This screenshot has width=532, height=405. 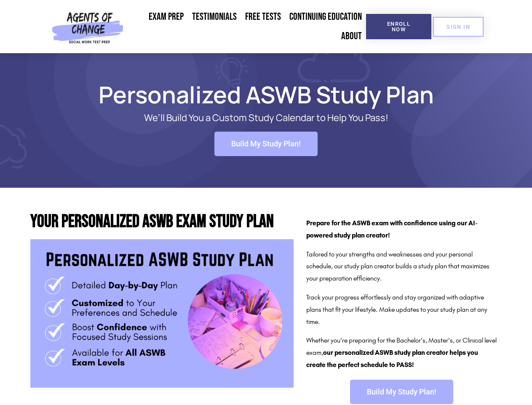 I want to click on h1: Personalized ASWB Study Plan, so click(x=267, y=94).